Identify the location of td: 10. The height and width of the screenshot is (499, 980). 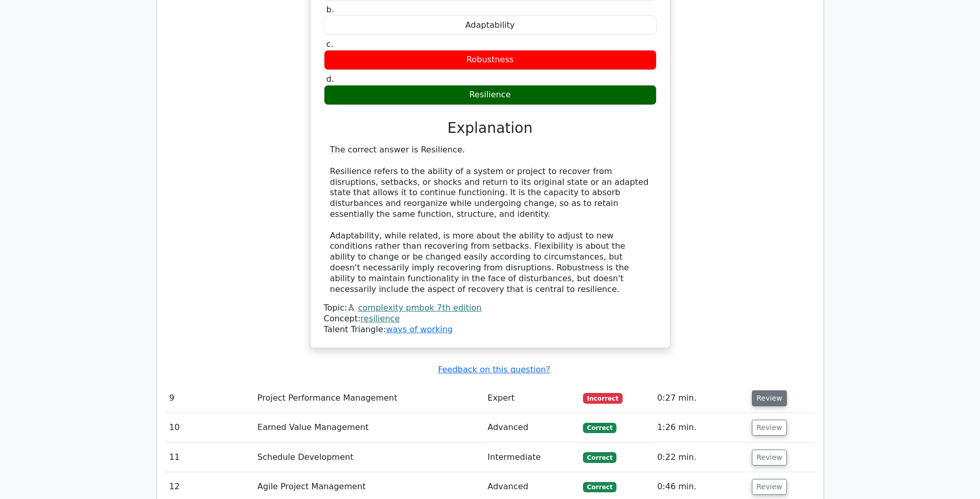
(209, 427).